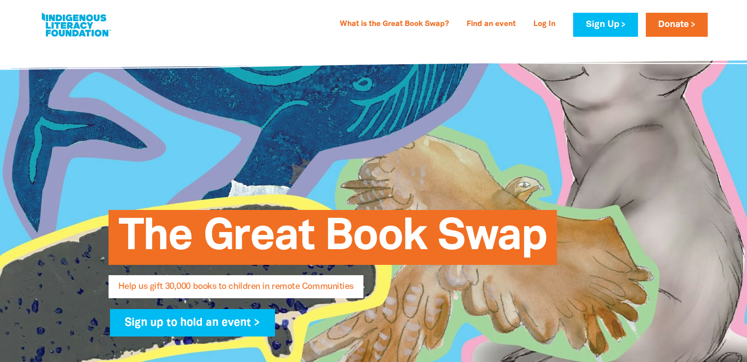 Image resolution: width=747 pixels, height=362 pixels. I want to click on a: Find an event, so click(491, 25).